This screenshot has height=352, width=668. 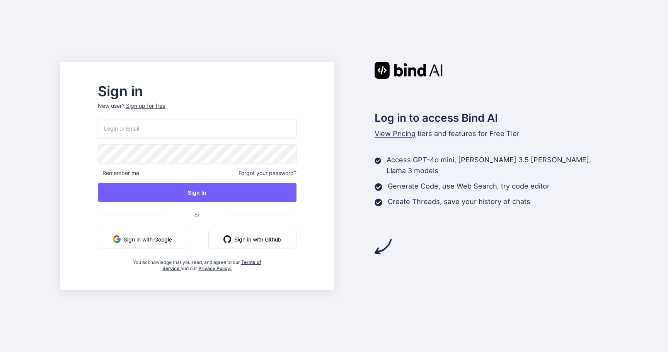 What do you see at coordinates (252, 239) in the screenshot?
I see `button: Sign in with Github` at bounding box center [252, 239].